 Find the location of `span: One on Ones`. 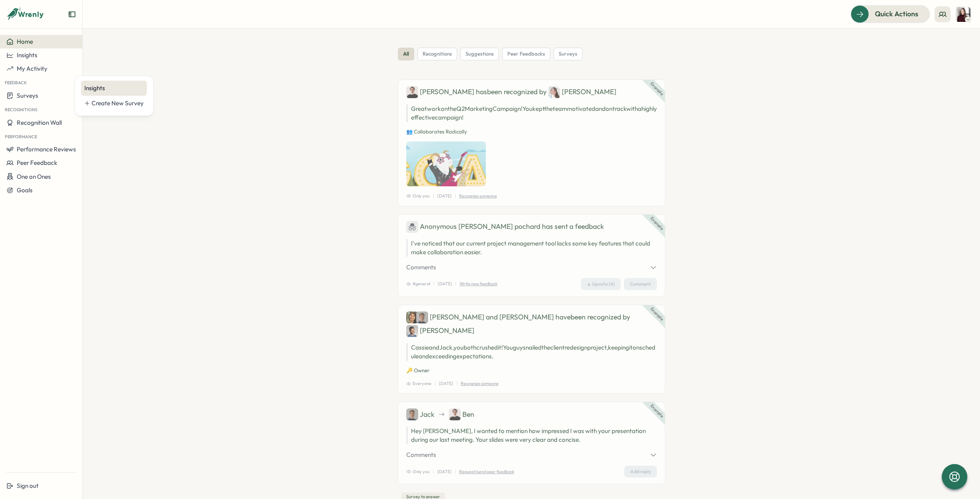

span: One on Ones is located at coordinates (34, 176).